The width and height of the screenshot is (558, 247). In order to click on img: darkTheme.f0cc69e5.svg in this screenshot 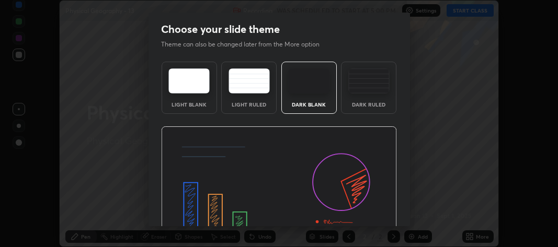, I will do `click(308, 81)`.